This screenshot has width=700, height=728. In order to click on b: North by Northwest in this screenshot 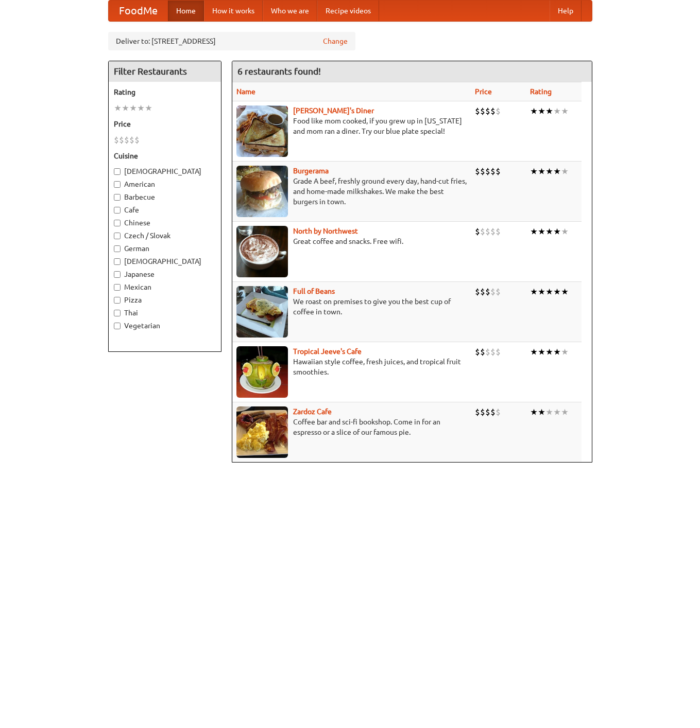, I will do `click(325, 231)`.